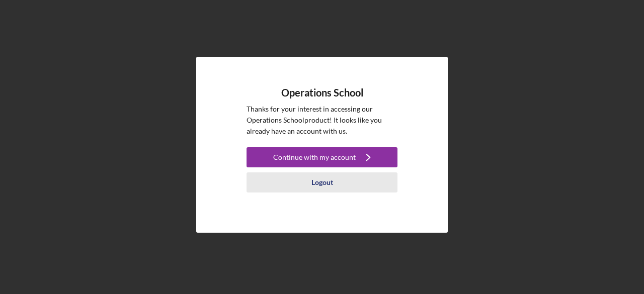  What do you see at coordinates (322, 120) in the screenshot?
I see `p: Thanks for your interest in accessing our Operations School product! It looks like you already ha...` at bounding box center [322, 120].